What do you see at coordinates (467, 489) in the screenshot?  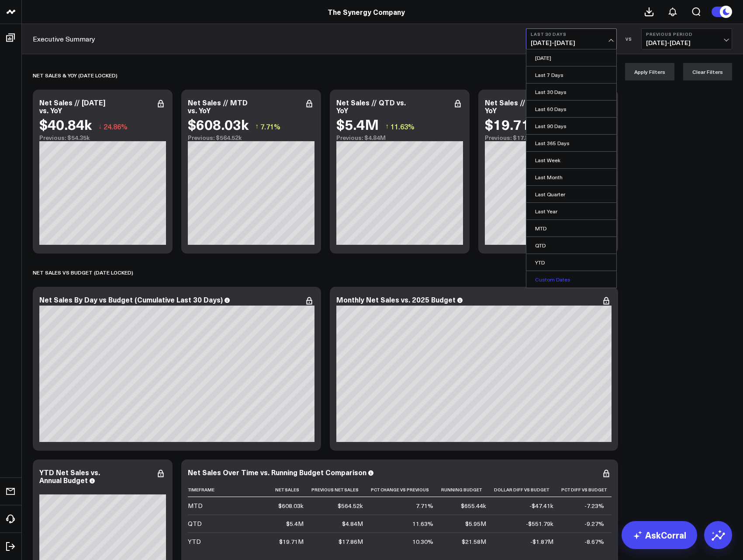 I see `th: Running Budget` at bounding box center [467, 489].